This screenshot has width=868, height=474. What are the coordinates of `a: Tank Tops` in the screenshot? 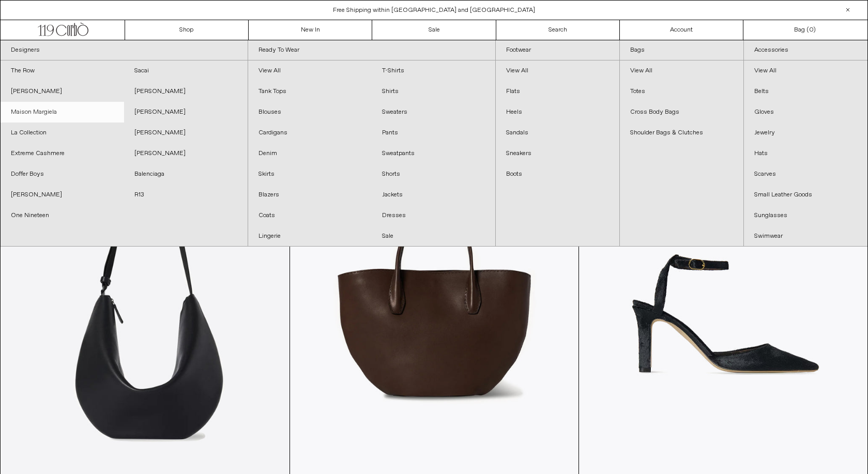 It's located at (310, 91).